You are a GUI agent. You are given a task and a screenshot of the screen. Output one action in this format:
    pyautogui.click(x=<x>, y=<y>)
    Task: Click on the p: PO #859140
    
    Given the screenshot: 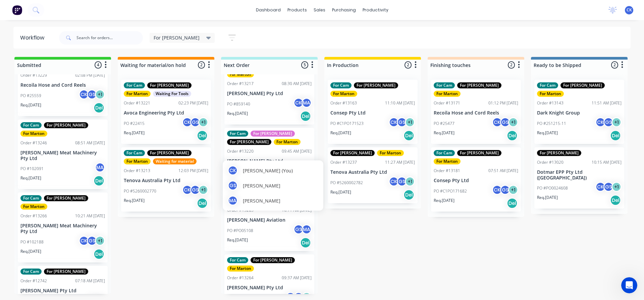 What is the action you would take?
    pyautogui.click(x=238, y=104)
    